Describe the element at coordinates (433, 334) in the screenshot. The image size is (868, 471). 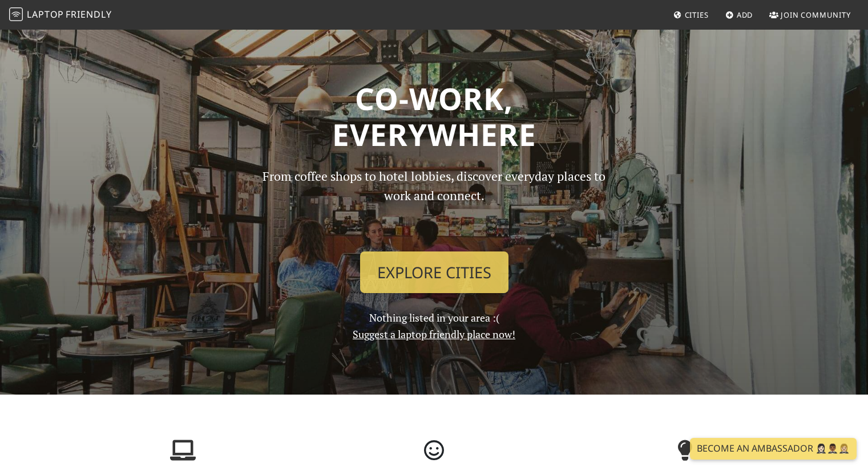
I see `a: Suggest a laptop friendly place now!` at that location.